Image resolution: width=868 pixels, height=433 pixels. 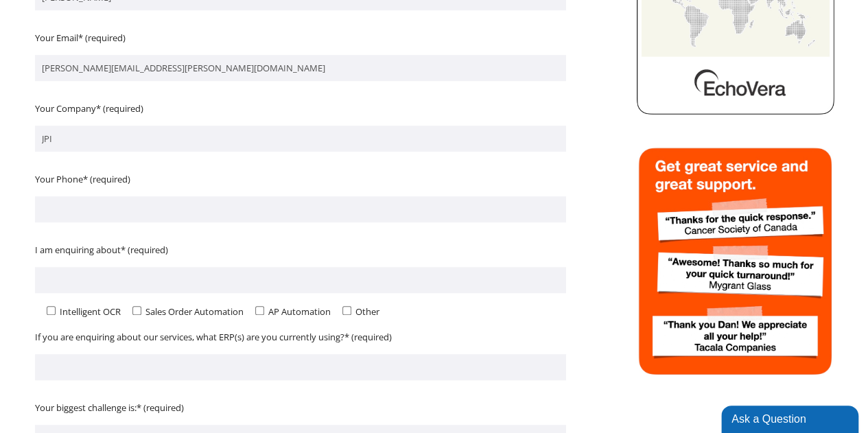 I want to click on div: Ask a Question, so click(x=68, y=16).